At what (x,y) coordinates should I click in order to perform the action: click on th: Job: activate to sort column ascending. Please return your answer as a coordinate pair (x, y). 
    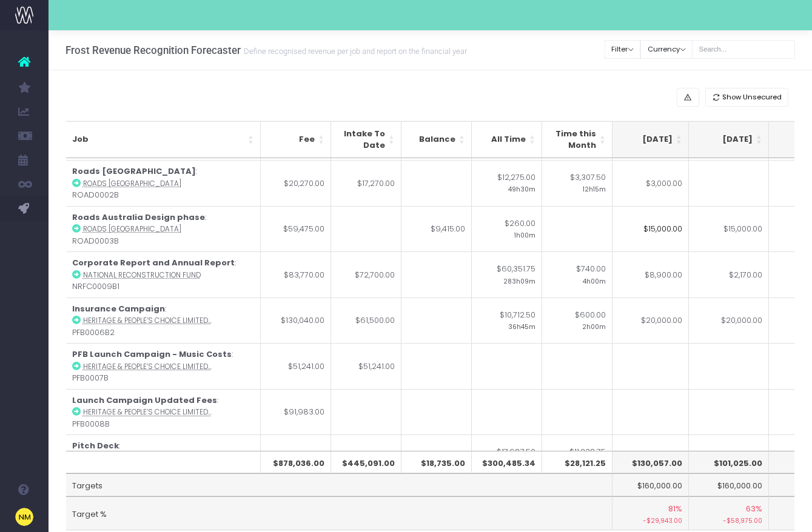
    Looking at the image, I should click on (163, 139).